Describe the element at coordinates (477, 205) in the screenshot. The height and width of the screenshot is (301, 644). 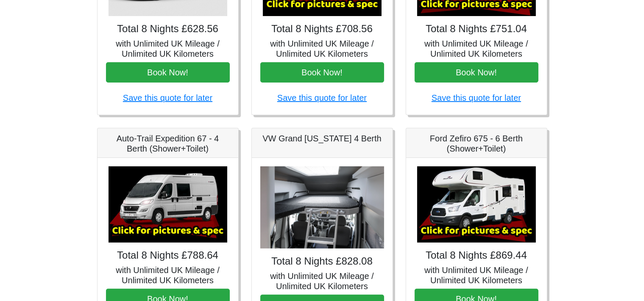
I see `img: Ford Zefiro 675 - 6 Berth (Shower+Toilet)` at that location.